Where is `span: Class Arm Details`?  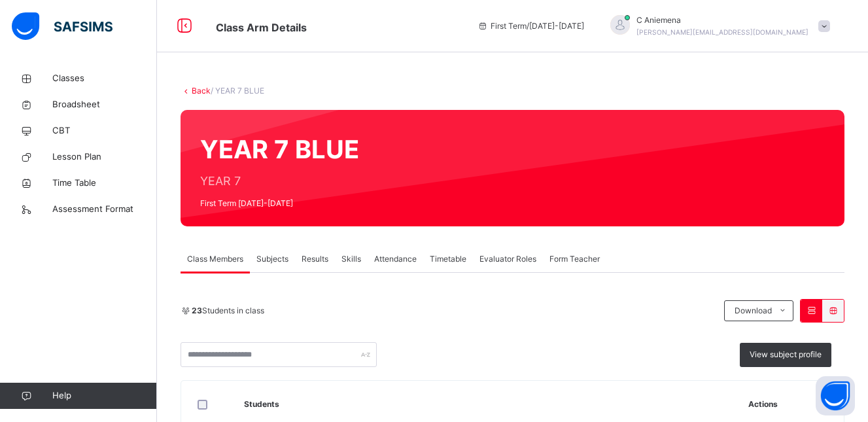 span: Class Arm Details is located at coordinates (261, 28).